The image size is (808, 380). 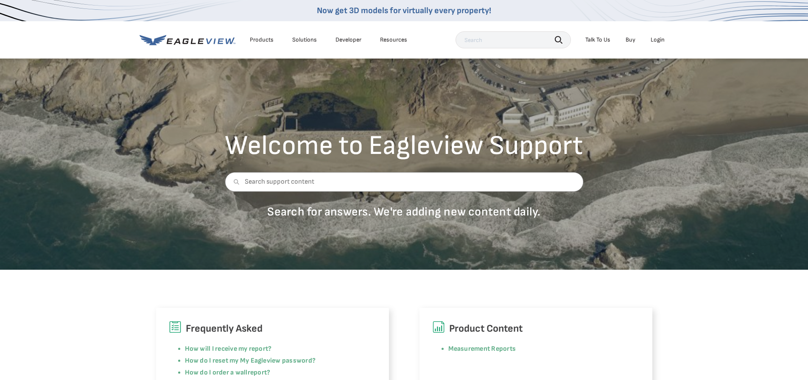 I want to click on div: Resources, so click(x=394, y=40).